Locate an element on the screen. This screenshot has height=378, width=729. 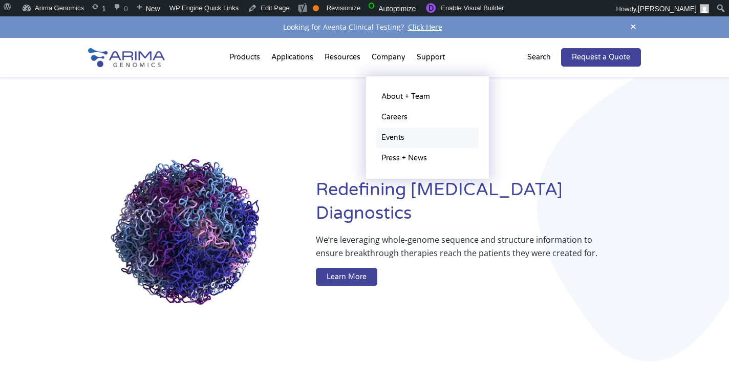
img: Arima-Genomics-logo is located at coordinates (126, 57).